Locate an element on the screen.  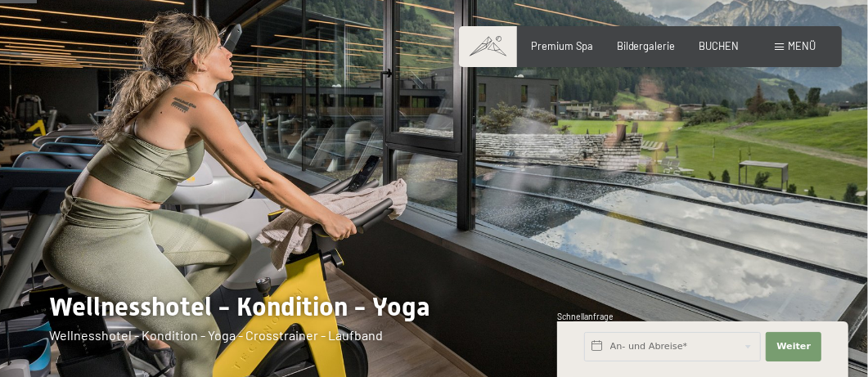
span: Premium Spa is located at coordinates (563, 46).